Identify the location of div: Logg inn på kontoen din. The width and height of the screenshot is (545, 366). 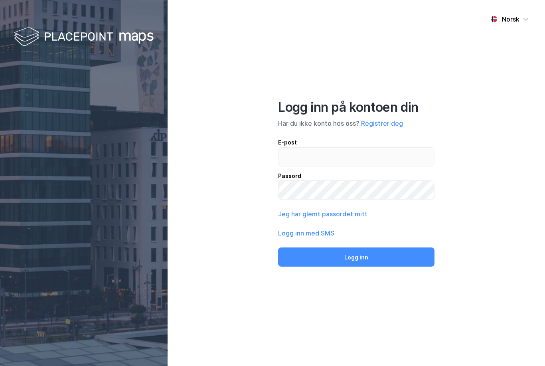
(356, 107).